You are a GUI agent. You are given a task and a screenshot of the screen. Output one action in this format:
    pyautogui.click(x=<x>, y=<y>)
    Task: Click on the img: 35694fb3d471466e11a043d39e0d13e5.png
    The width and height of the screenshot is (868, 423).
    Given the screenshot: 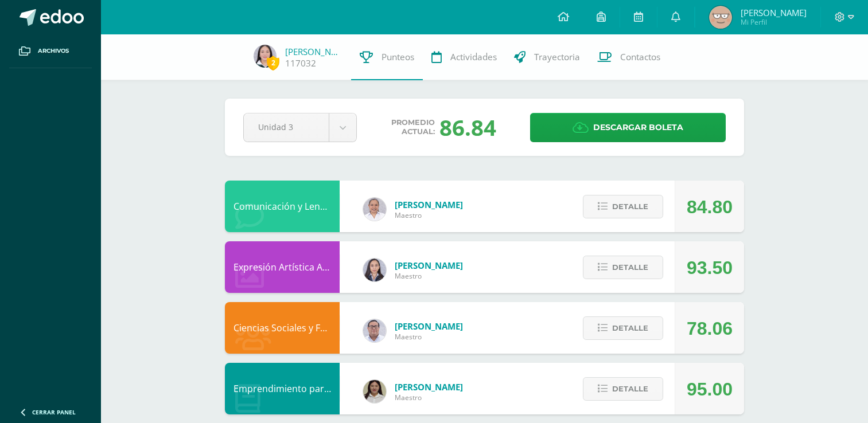 What is the action you would take?
    pyautogui.click(x=375, y=270)
    